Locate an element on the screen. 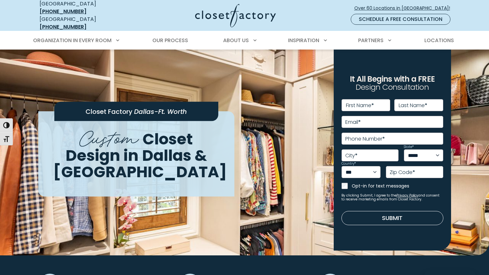 This screenshot has height=275, width=489. a: Privacy Policy is located at coordinates (407, 195).